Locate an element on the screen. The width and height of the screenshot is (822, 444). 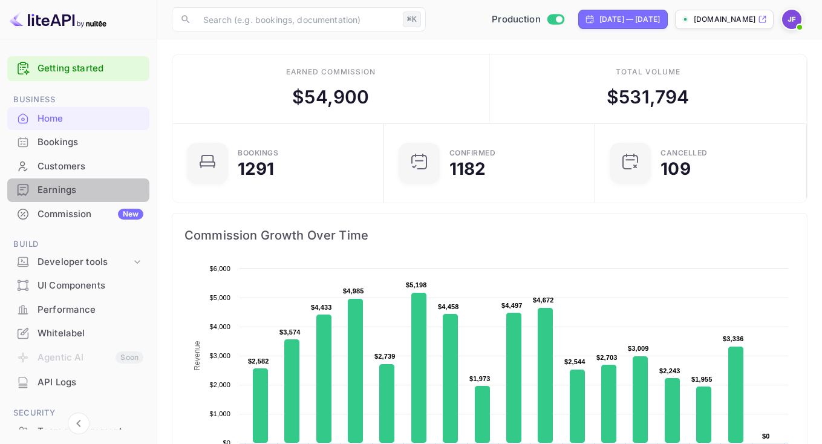
input: Search (e.g. bookings, documentation) is located at coordinates (297, 19).